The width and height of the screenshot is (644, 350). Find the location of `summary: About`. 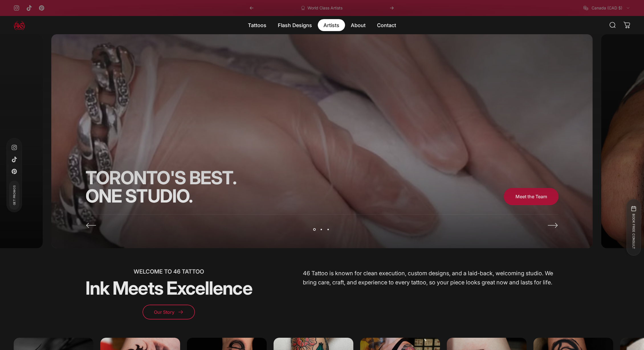

summary: About is located at coordinates (358, 25).